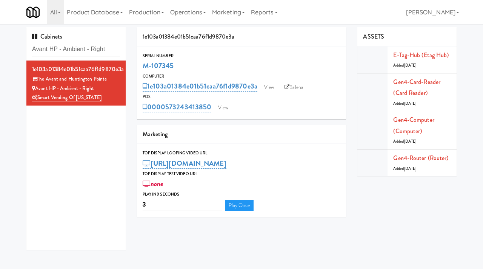  Describe the element at coordinates (417, 87) in the screenshot. I see `a: Gen4-card-reader (Card Reader)` at that location.